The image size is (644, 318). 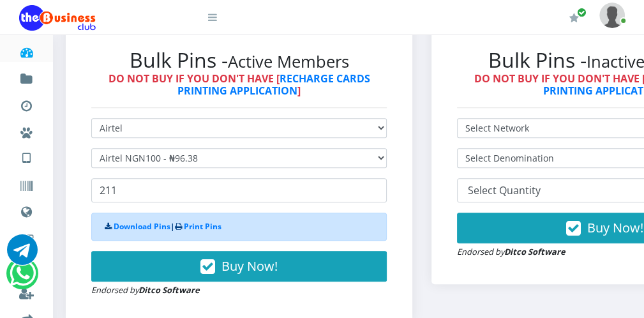 What do you see at coordinates (26, 50) in the screenshot?
I see `a: Dashboard` at bounding box center [26, 50].